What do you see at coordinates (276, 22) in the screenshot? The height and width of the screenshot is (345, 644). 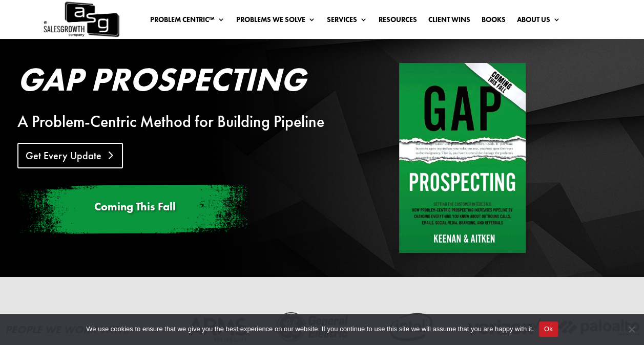 I see `a: Problems We Solve` at bounding box center [276, 22].